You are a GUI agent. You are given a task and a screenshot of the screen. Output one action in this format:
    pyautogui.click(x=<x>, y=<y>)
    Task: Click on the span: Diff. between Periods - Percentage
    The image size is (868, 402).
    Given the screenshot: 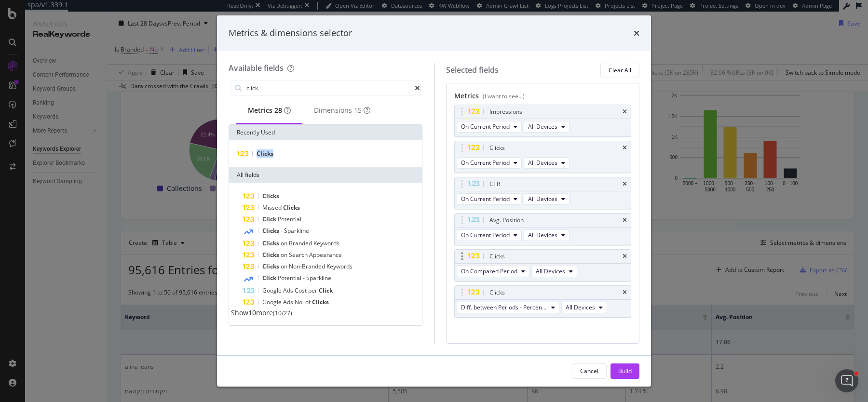 What is the action you would take?
    pyautogui.click(x=504, y=307)
    